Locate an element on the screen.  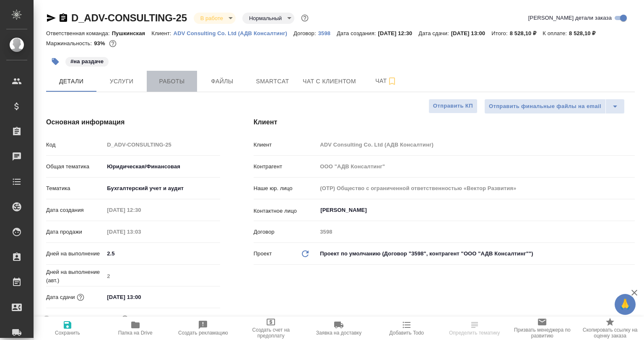
button: Создать счет на предоплату is located at coordinates (271, 328).